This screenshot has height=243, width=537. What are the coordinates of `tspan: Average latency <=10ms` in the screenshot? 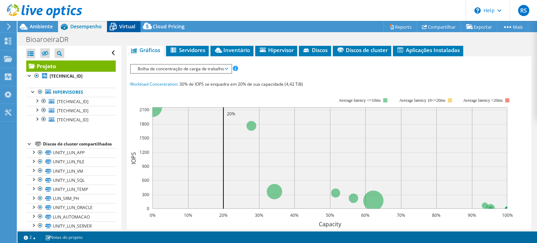 It's located at (360, 100).